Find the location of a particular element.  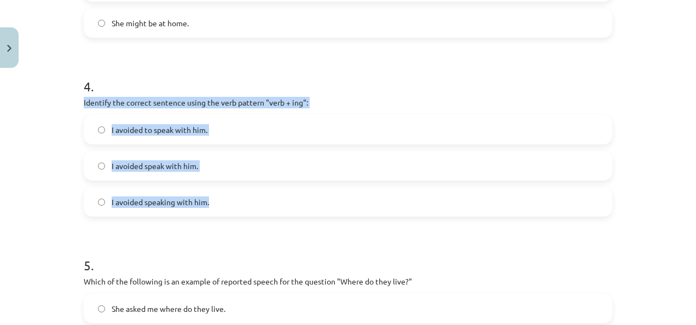

h1: 5 . is located at coordinates (348, 256).